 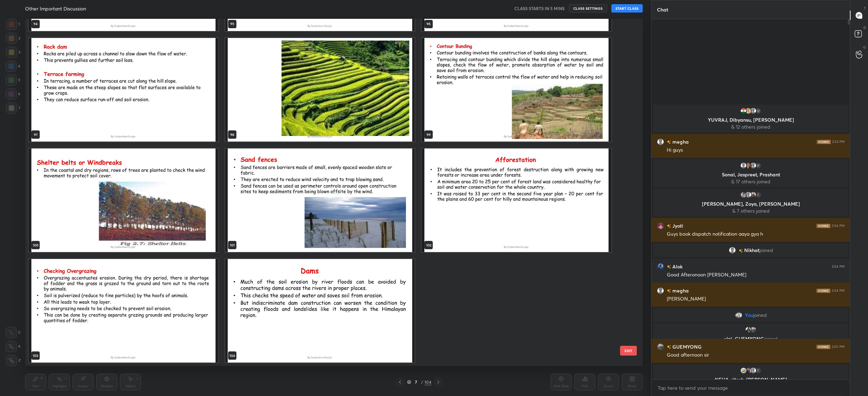 I want to click on div: 2:52 PM, so click(x=838, y=142).